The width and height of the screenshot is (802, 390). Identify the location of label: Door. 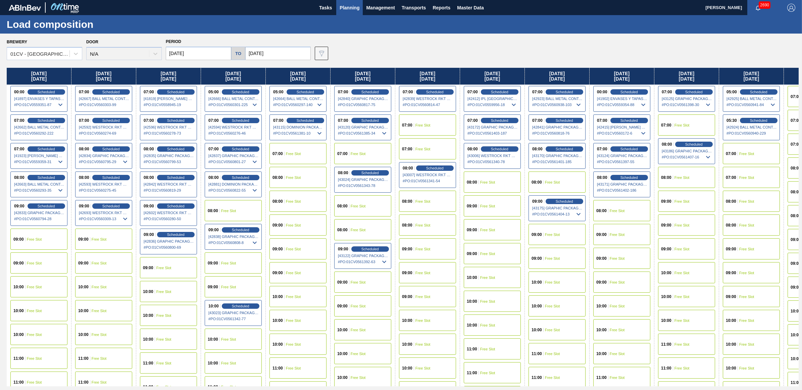
(92, 42).